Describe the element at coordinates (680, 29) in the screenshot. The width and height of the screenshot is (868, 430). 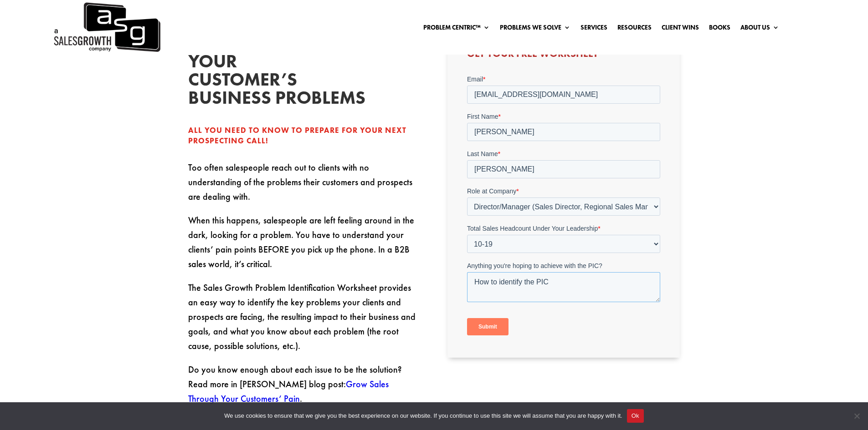
I see `a: Client Wins` at that location.